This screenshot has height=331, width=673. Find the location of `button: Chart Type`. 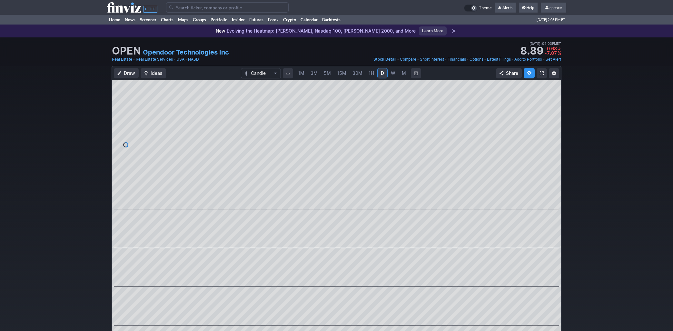

button: Chart Type is located at coordinates (261, 73).